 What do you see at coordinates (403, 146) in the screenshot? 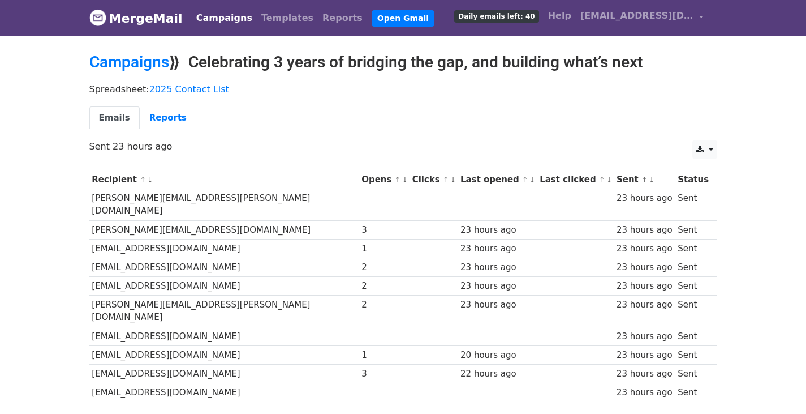
I see `p: Sent 23 hours ago` at bounding box center [403, 146].